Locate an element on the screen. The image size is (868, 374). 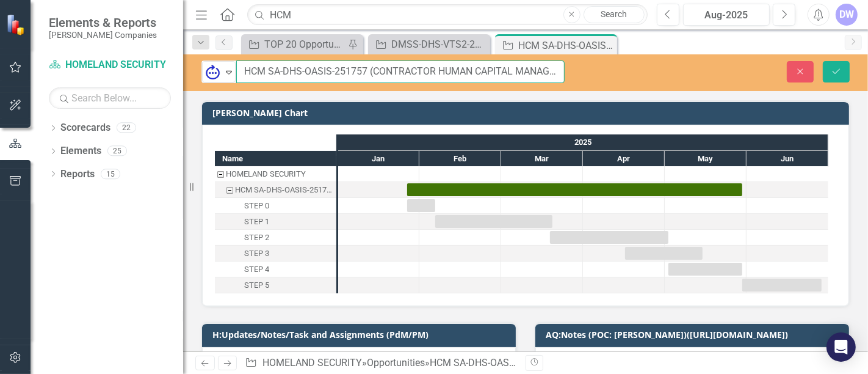
div: 15 is located at coordinates (111, 173).